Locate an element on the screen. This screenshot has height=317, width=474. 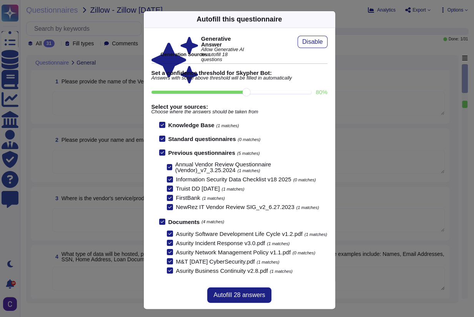
span: Allow Generative AI to autofill 18 questions is located at coordinates (224, 55).